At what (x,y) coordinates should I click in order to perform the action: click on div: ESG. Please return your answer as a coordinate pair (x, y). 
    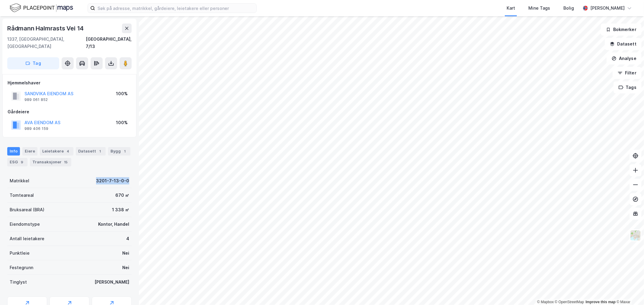
    Looking at the image, I should click on (17, 162).